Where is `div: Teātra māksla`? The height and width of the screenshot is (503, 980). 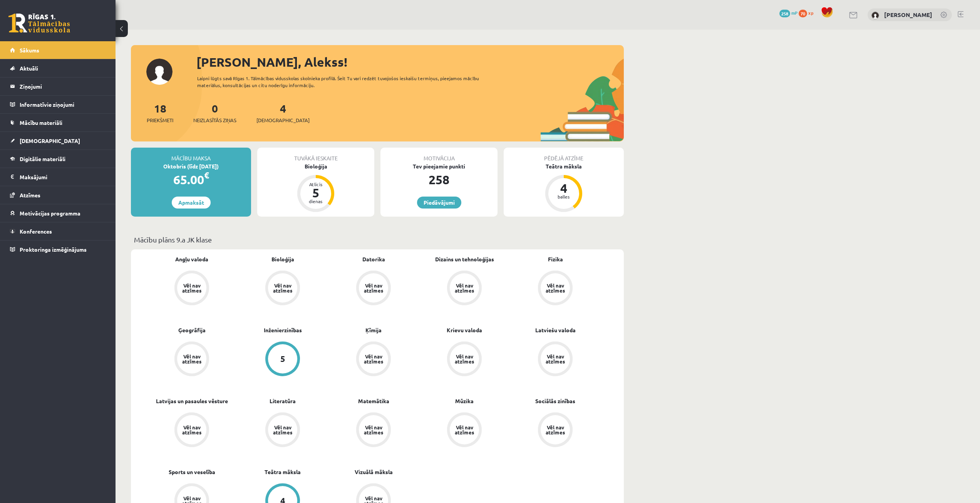
div: Teātra māksla is located at coordinates (564, 166).